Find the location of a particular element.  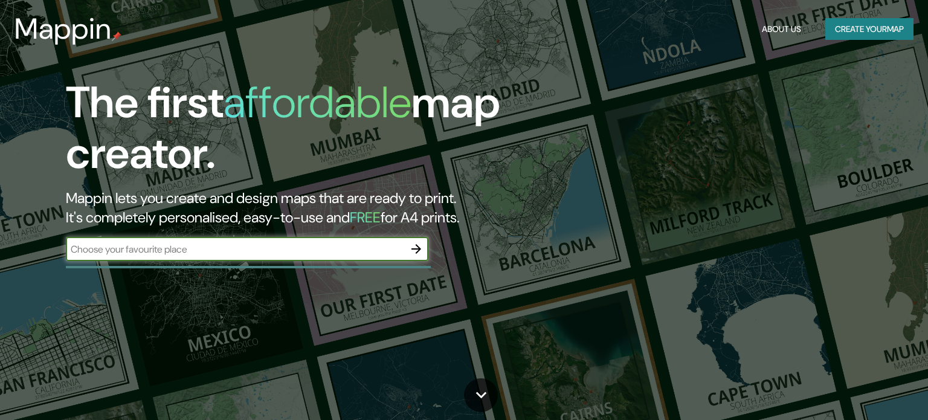

h1: affordable is located at coordinates (317, 102).